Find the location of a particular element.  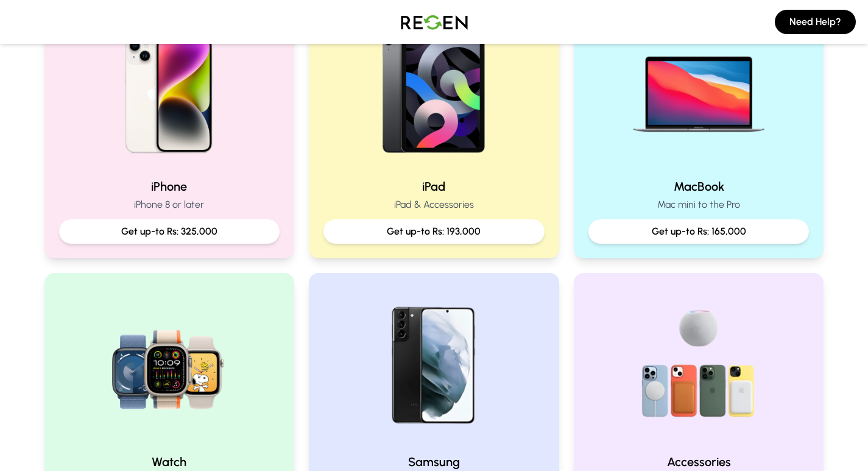

p: Get up-to Rs: 165,000 is located at coordinates (699, 232).